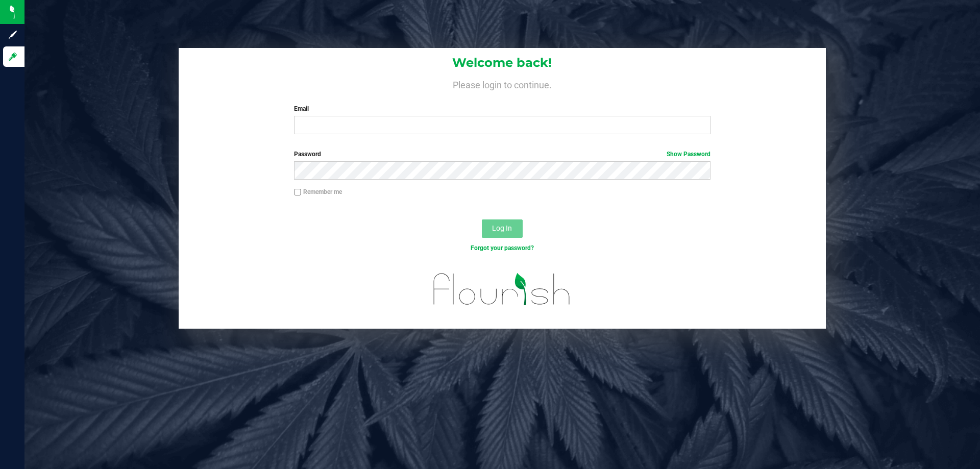 The image size is (980, 469). What do you see at coordinates (502, 228) in the screenshot?
I see `span: Log In` at bounding box center [502, 228].